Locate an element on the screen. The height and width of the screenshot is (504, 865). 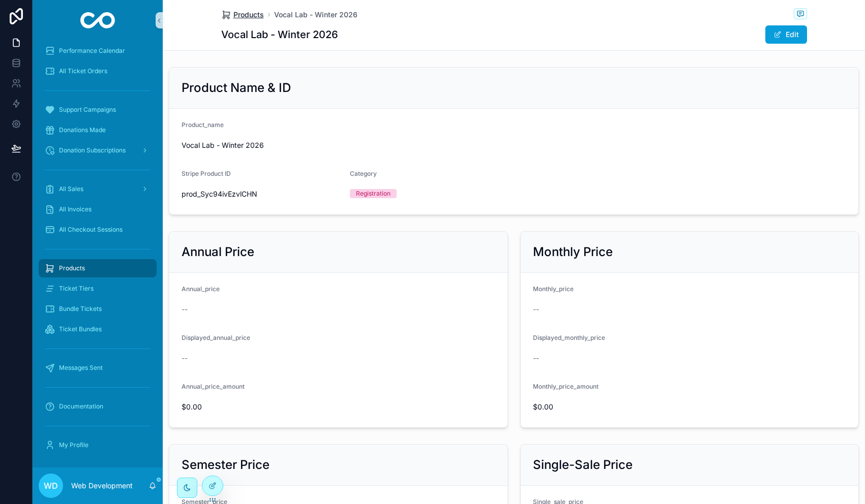
h2: Annual Price is located at coordinates (218, 252).